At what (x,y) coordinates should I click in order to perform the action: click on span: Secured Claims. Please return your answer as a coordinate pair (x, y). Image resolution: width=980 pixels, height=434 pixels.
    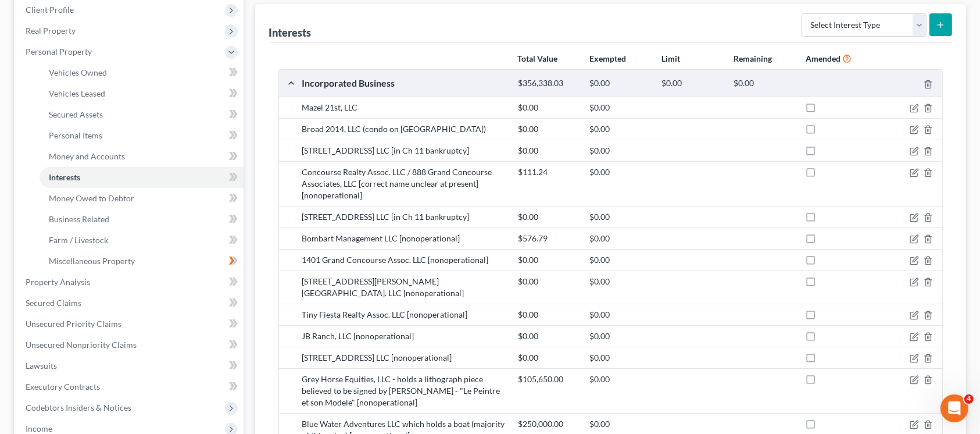
    Looking at the image, I should click on (54, 303).